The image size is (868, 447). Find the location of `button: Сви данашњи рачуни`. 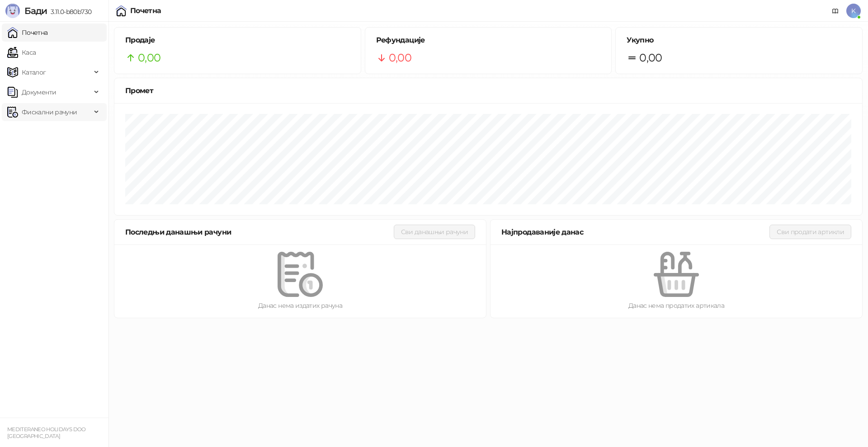

button: Сви данашњи рачуни is located at coordinates (434, 231).